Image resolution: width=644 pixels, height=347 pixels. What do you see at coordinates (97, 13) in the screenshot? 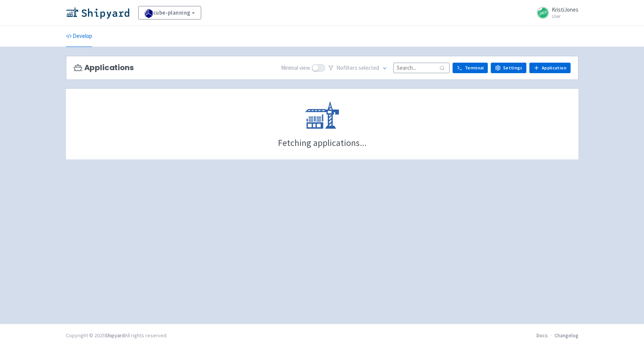
I see `img: Shipyard logo` at bounding box center [97, 13].